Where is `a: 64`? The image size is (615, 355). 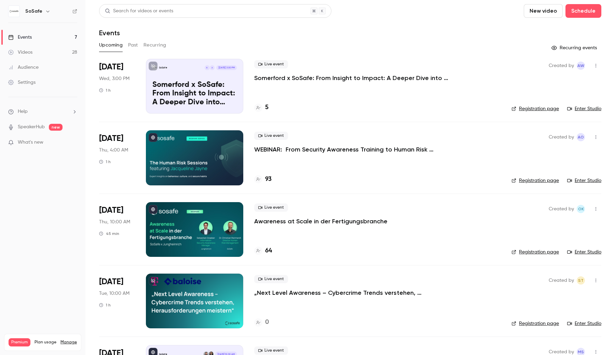
a: 64 is located at coordinates (263, 251).